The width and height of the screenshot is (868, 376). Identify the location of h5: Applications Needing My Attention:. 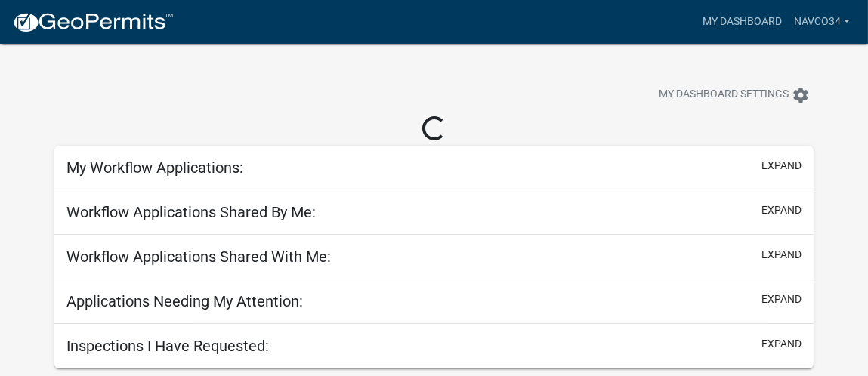
(184, 302).